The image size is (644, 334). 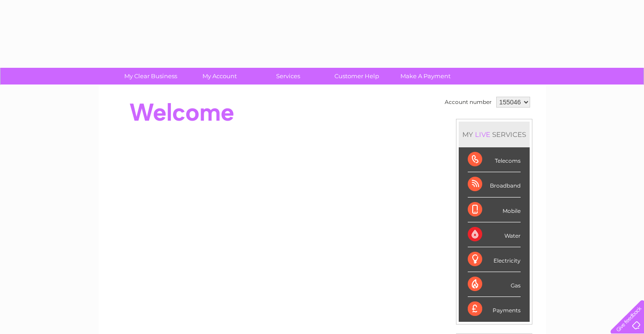 I want to click on div: LIVE, so click(x=482, y=134).